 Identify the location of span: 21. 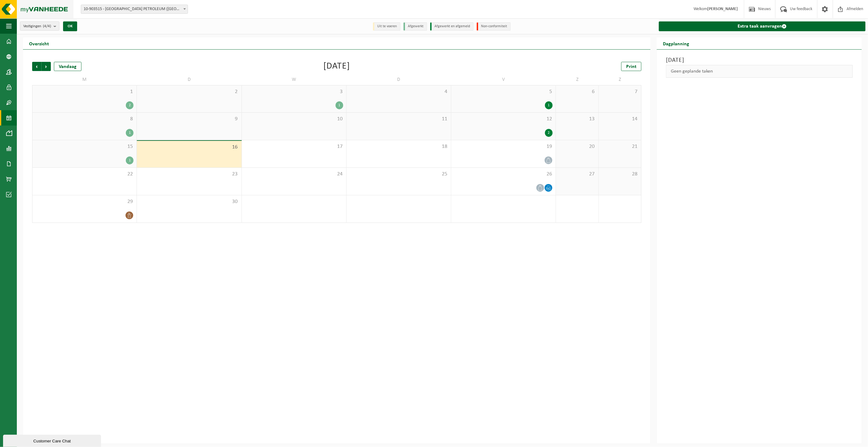
(620, 147).